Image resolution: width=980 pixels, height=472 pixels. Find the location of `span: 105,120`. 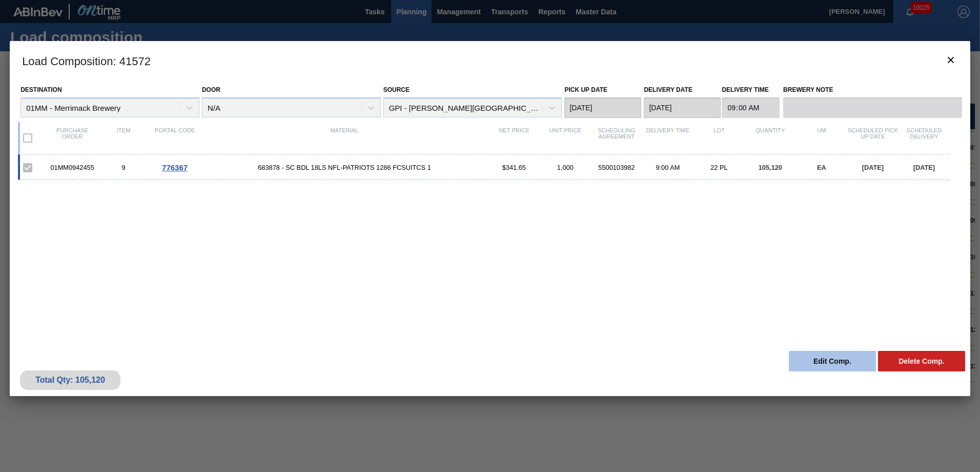

span: 105,120 is located at coordinates (771, 167).